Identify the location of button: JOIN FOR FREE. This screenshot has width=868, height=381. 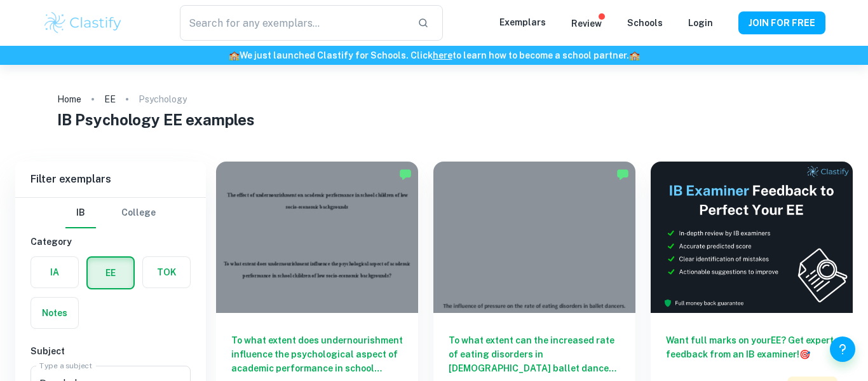
(782, 23).